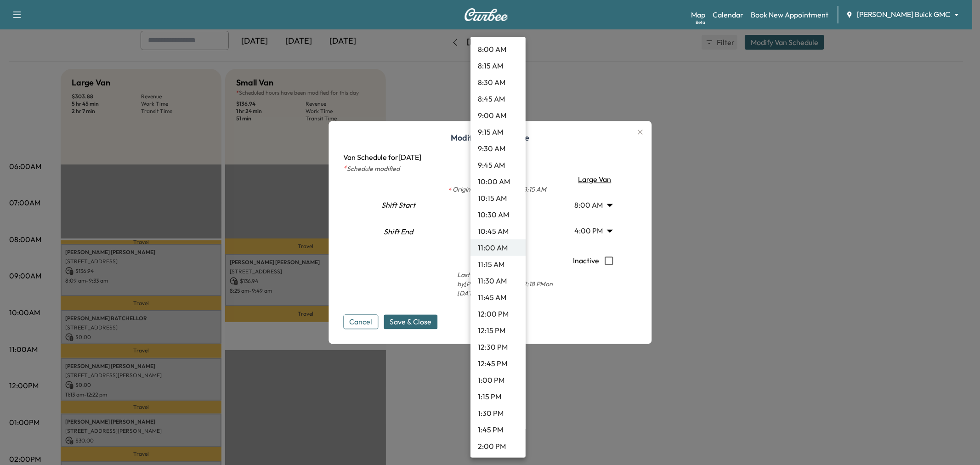  I want to click on li: 10:15 AM, so click(498, 198).